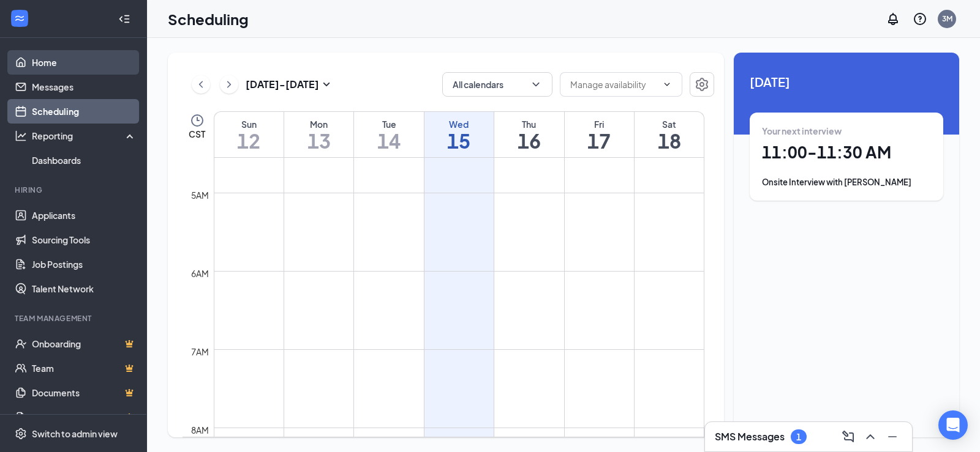 The width and height of the screenshot is (980, 452). Describe the element at coordinates (124, 19) in the screenshot. I see `svg: Collapse` at that location.